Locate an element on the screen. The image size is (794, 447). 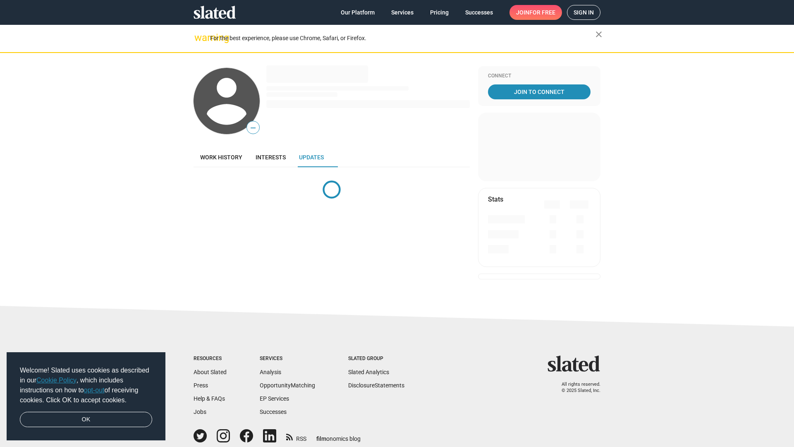
a: Jobs is located at coordinates (200, 412).